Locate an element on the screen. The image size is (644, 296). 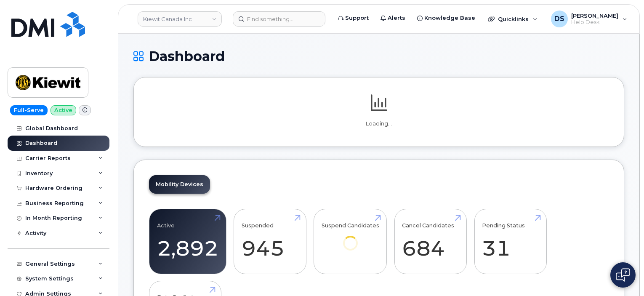
a: Active 2,892 is located at coordinates (188, 242).